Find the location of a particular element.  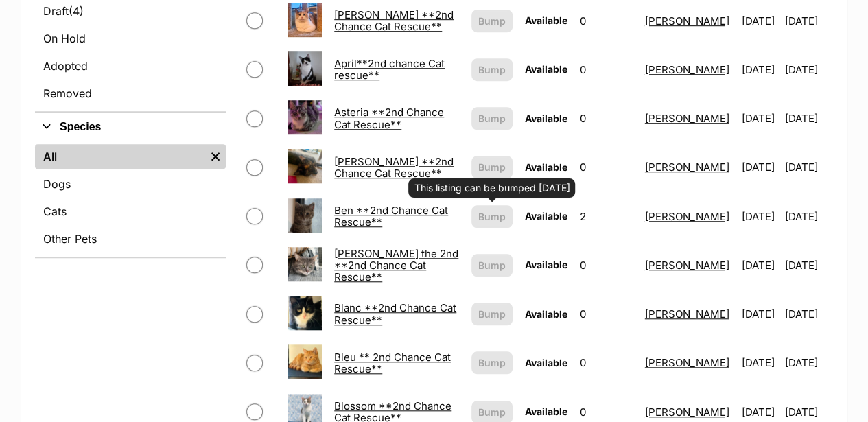

a: Blanc **2nd Chance Cat Rescue** is located at coordinates (395, 313).